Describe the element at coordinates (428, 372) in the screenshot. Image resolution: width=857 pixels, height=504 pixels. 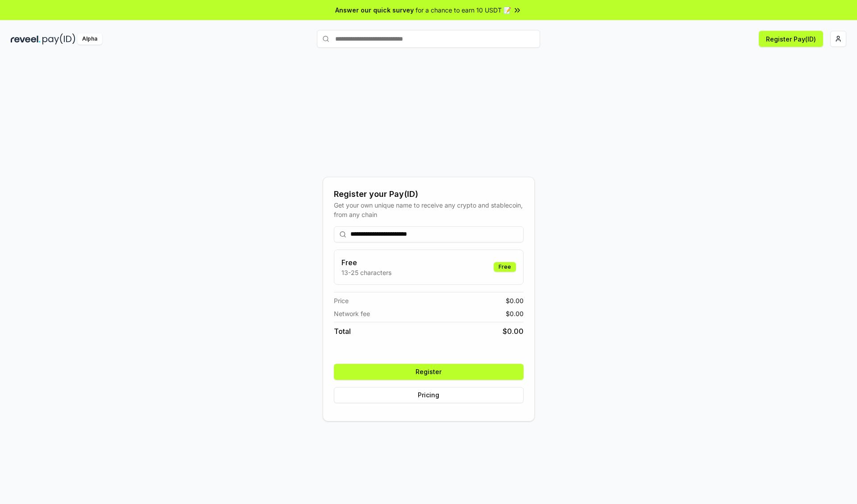
I see `button: Register` at that location.